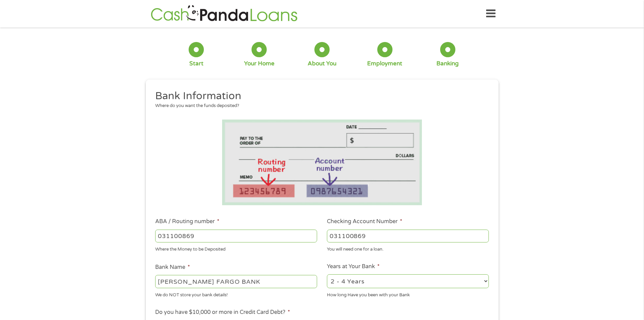  Describe the element at coordinates (260, 64) in the screenshot. I see `div: Your Home` at that location.